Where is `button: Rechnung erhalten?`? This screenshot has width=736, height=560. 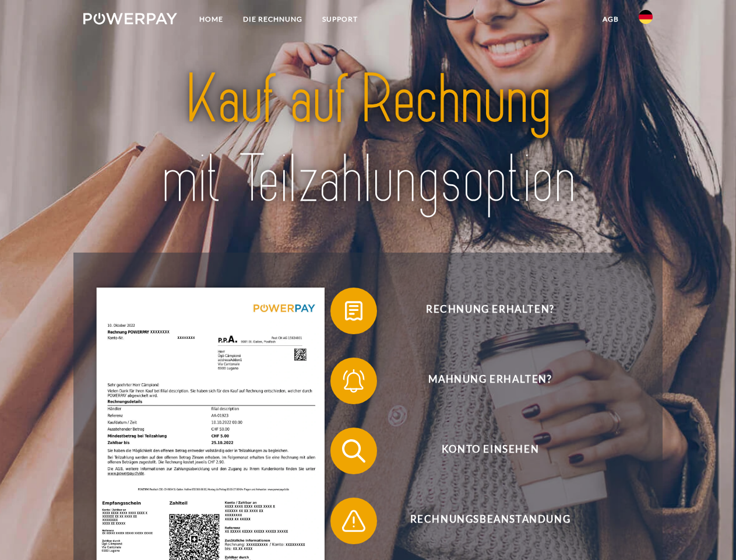
button: Rechnung erhalten? is located at coordinates (482, 310).